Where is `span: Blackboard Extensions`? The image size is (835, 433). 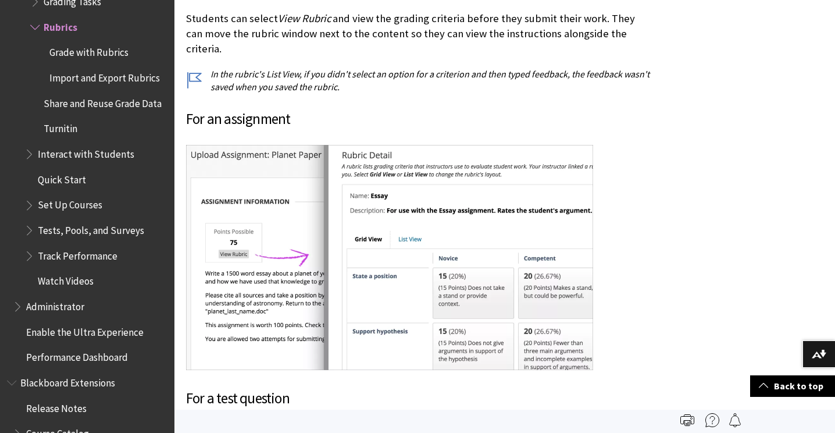 span: Blackboard Extensions is located at coordinates (67, 380).